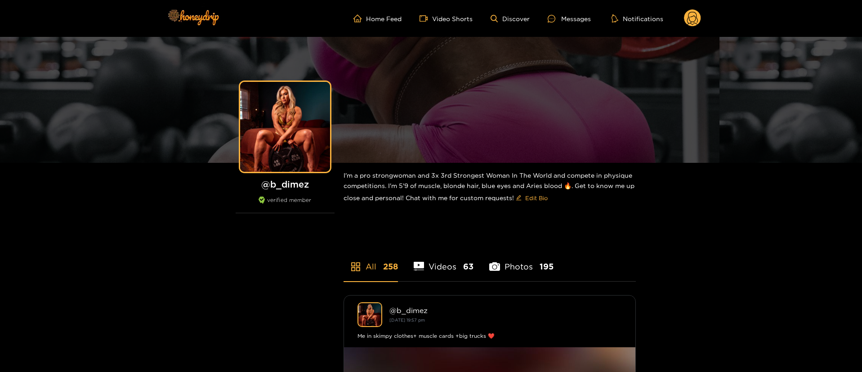 The width and height of the screenshot is (862, 372). I want to click on div: Messages, so click(570, 18).